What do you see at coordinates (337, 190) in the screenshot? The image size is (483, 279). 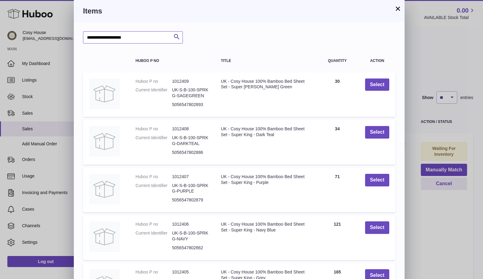 I see `td: 71` at bounding box center [337, 190].